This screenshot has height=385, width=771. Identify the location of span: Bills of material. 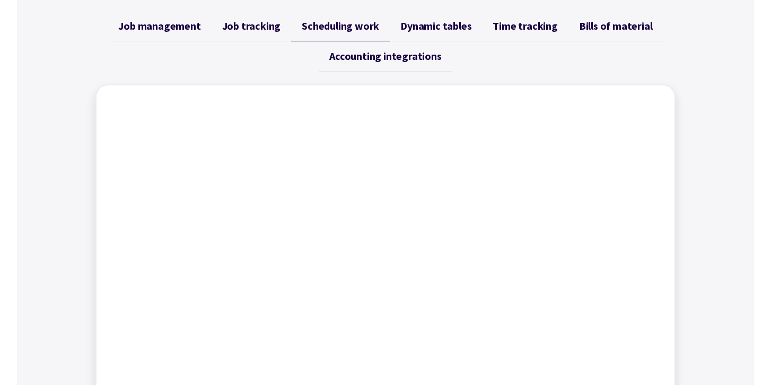
(616, 26).